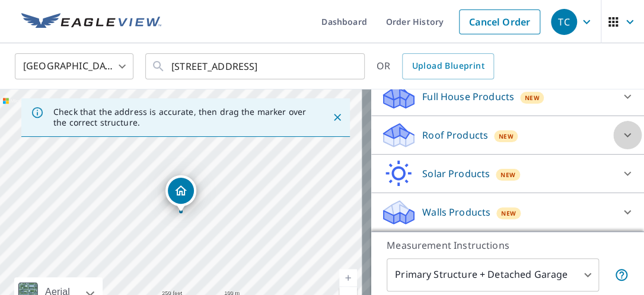 This screenshot has height=295, width=644. Describe the element at coordinates (182, 117) in the screenshot. I see `p: Check that the address is accurate, then drag the marker over the correct structure.` at that location.